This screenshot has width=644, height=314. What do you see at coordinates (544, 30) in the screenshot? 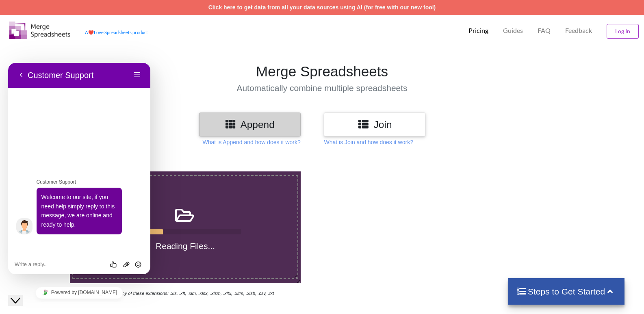
I see `p: FAQ` at bounding box center [544, 30].